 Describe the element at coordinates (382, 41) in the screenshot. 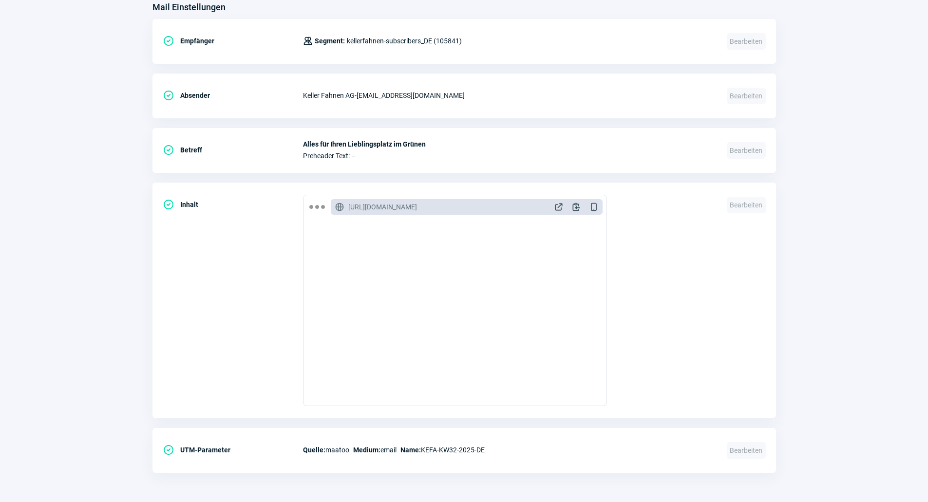

I see `div: kellerfahnen-subscribers_DE (105841)` at that location.